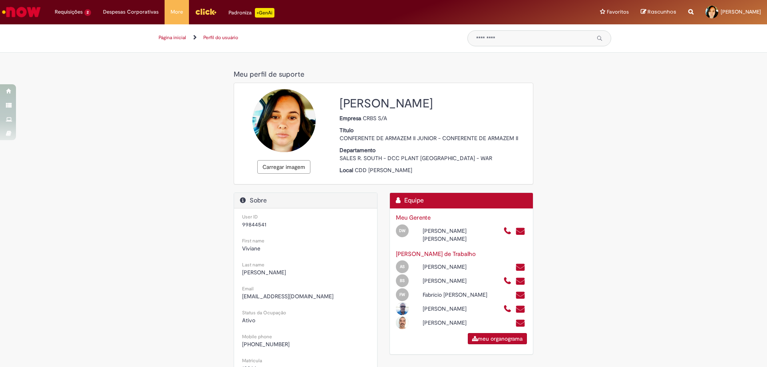 The image size is (767, 367). What do you see at coordinates (253, 241) in the screenshot?
I see `small: First name` at bounding box center [253, 241].